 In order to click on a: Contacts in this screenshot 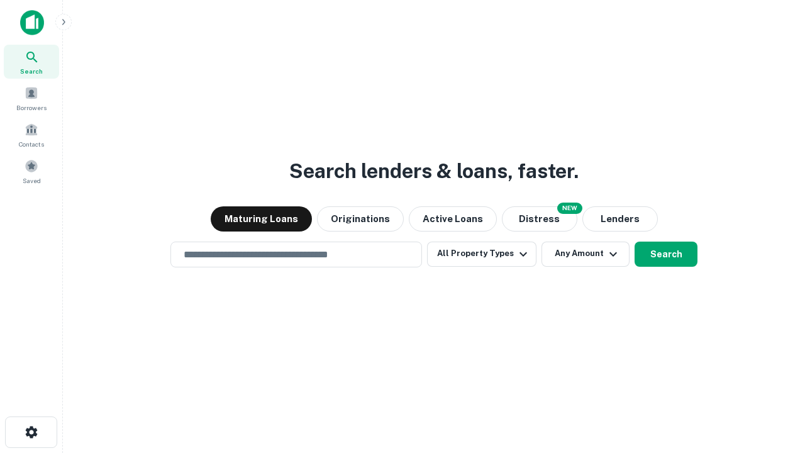, I will do `click(31, 135)`.